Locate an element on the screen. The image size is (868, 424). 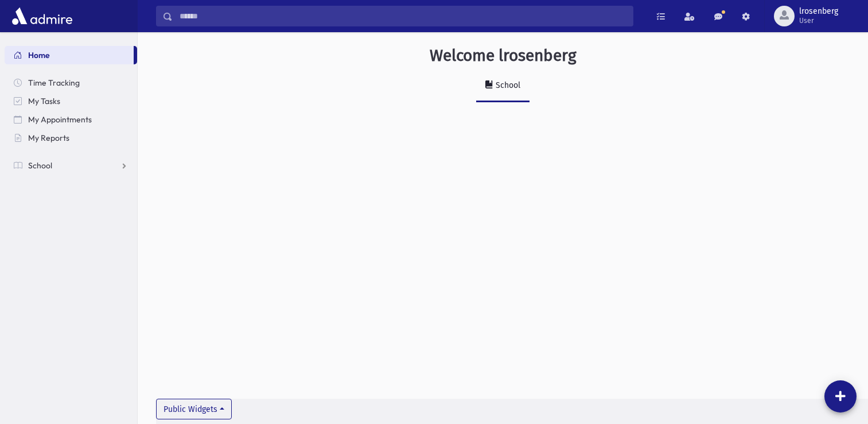
a: Time Tracking is located at coordinates (71, 83).